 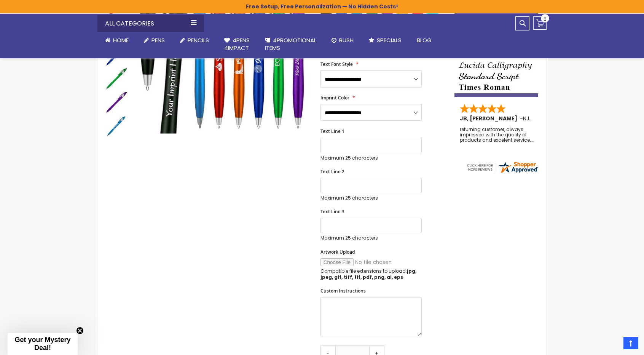 What do you see at coordinates (630, 343) in the screenshot?
I see `a: Top` at bounding box center [630, 343].